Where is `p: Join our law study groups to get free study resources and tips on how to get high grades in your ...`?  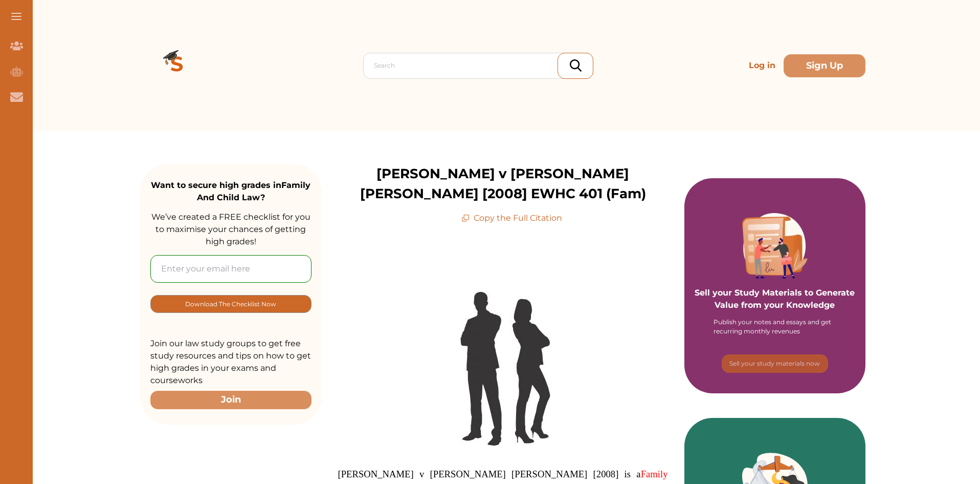
p: Join our law study groups to get free study resources and tips on how to get high grades in your ... is located at coordinates (230, 362).